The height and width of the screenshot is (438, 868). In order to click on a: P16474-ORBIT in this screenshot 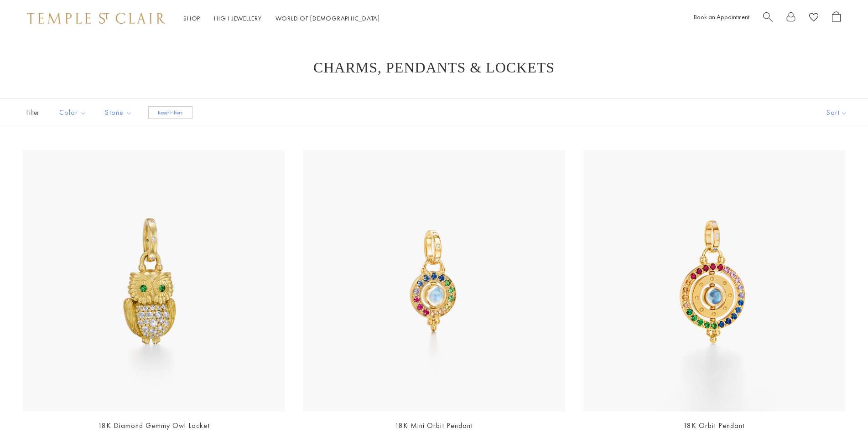, I will do `click(434, 281)`.